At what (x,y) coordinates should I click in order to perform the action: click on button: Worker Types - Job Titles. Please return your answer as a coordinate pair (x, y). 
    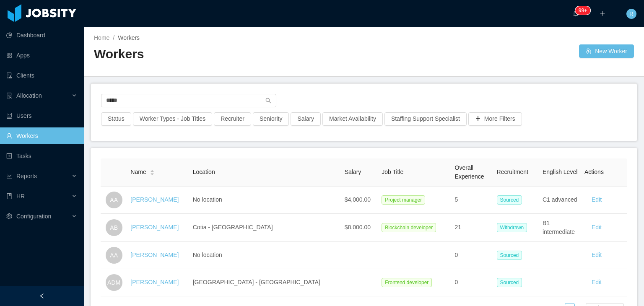
    Looking at the image, I should click on (173, 119).